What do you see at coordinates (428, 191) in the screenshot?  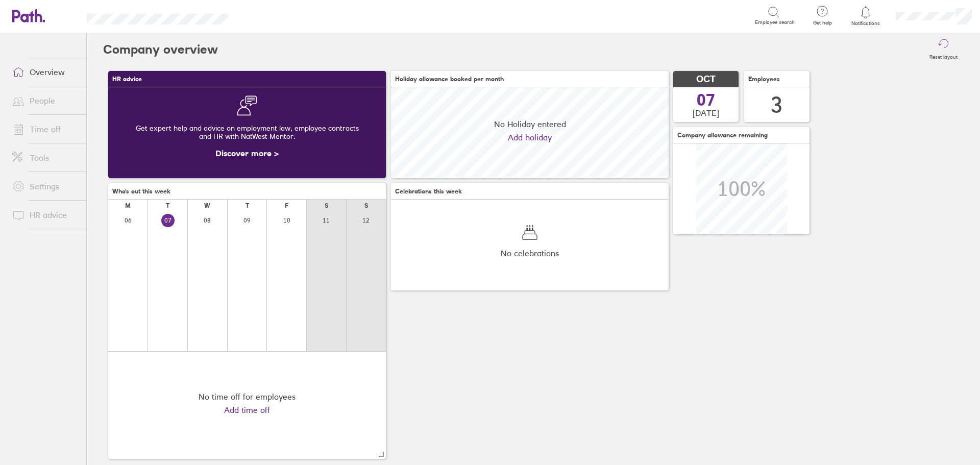 I see `span: Celebrations this week` at bounding box center [428, 191].